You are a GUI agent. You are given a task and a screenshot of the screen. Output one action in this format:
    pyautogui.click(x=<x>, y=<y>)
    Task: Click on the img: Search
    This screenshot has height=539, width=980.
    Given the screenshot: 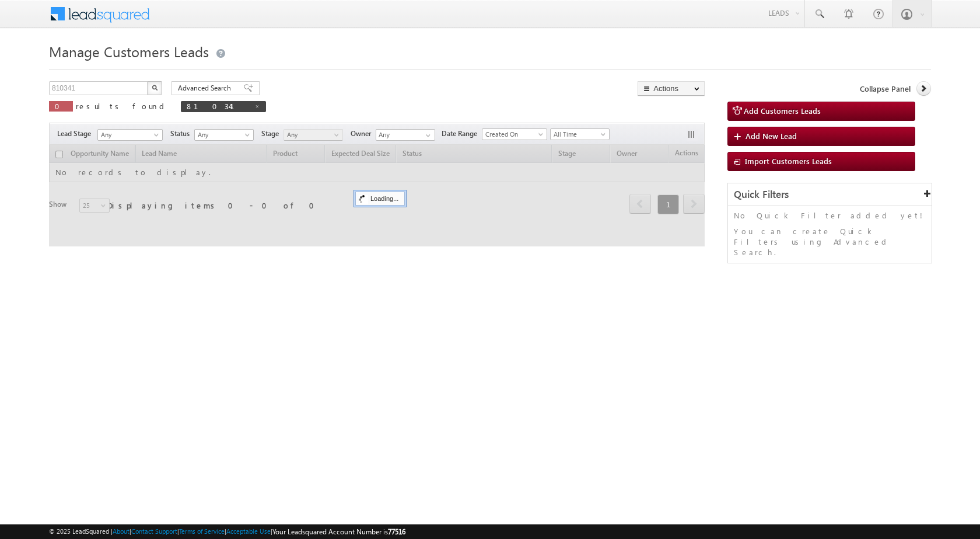 What is the action you would take?
    pyautogui.click(x=154, y=87)
    